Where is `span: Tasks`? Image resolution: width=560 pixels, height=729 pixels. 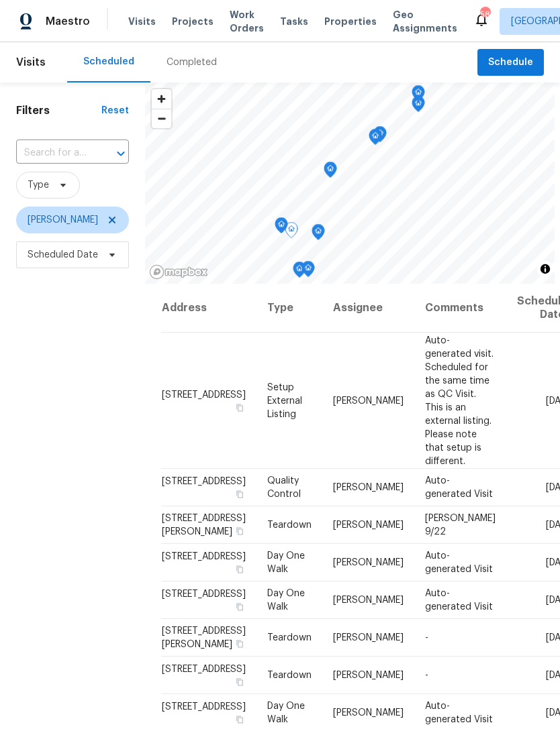
span: Tasks is located at coordinates (294, 22).